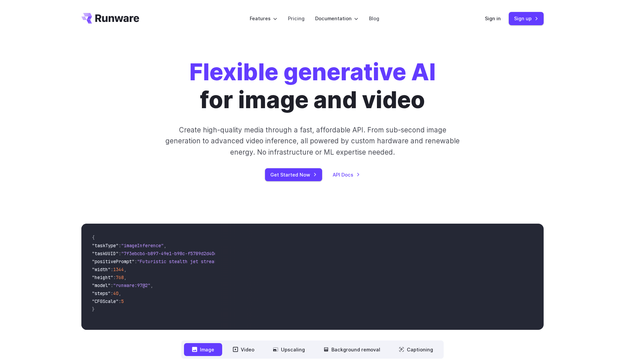 The width and height of the screenshot is (625, 364). I want to click on p: Create high-quality media through a fast, affordable API. From sub-second image generation to adv..., so click(313, 141).